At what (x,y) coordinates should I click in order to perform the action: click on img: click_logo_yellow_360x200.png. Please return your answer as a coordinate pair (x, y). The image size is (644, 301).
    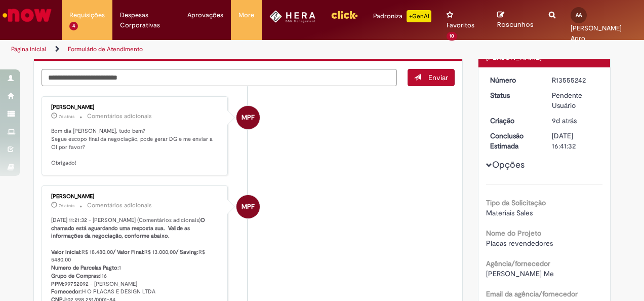
    Looking at the image, I should click on (344, 15).